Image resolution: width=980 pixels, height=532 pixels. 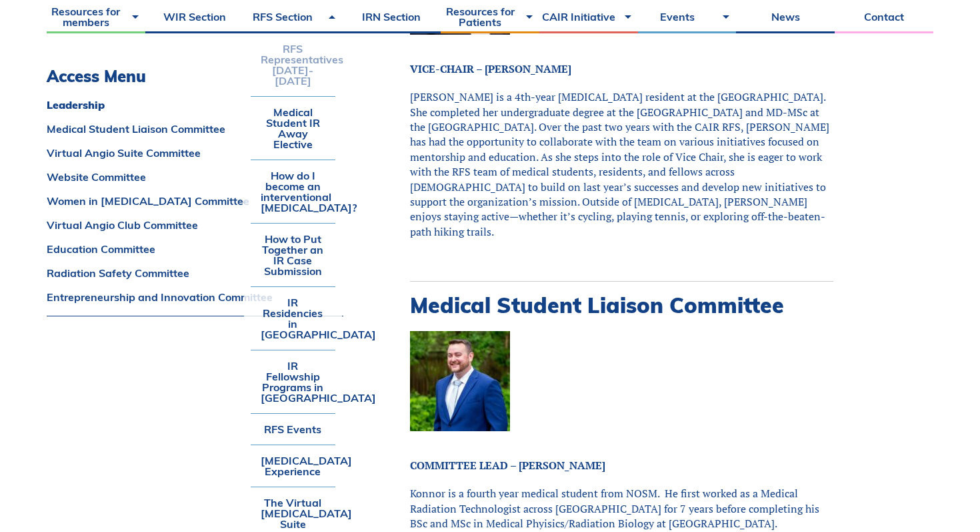 I want to click on a: Virtual Angio Suite Committee, so click(x=195, y=153).